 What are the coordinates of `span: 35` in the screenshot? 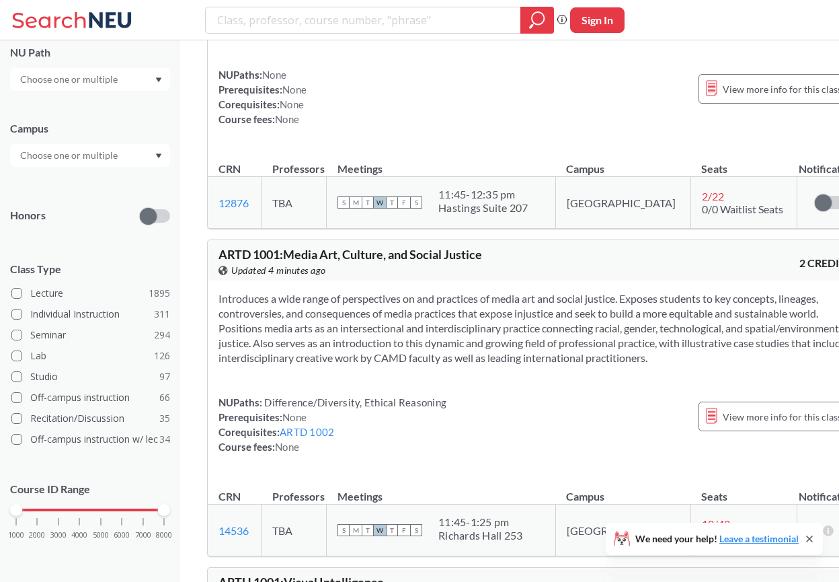 It's located at (165, 418).